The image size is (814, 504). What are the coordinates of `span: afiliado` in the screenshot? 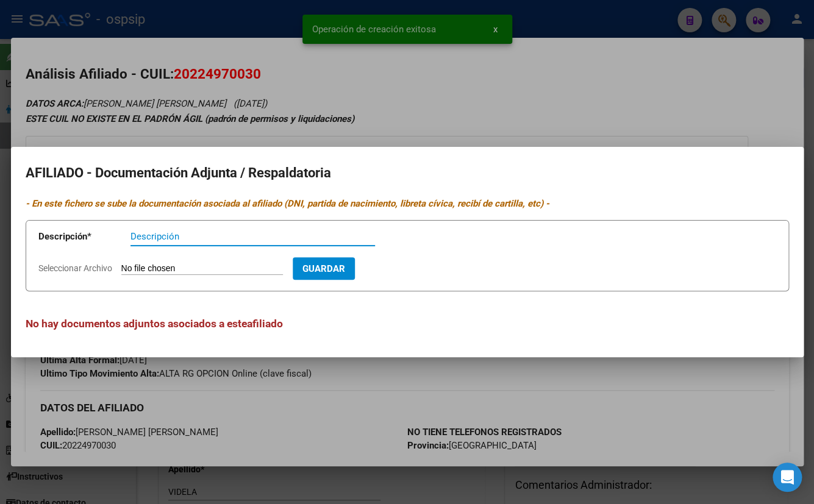 It's located at (265, 324).